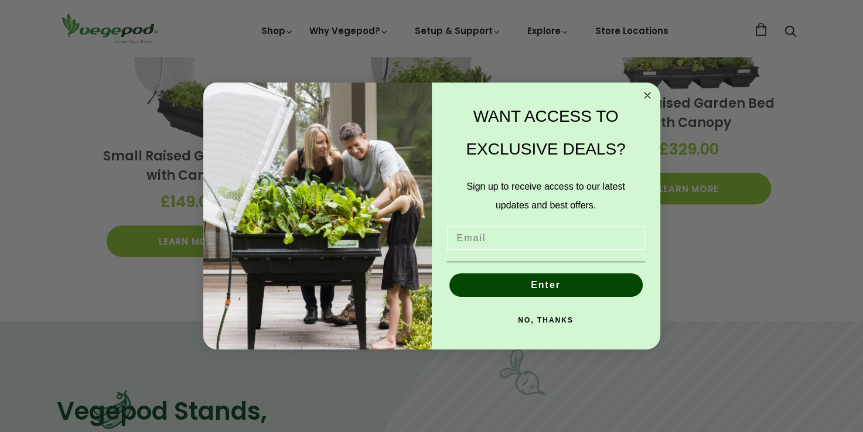  I want to click on span: WANT ACCESS TO EXCLUSIVE DEALS?, so click(545, 132).